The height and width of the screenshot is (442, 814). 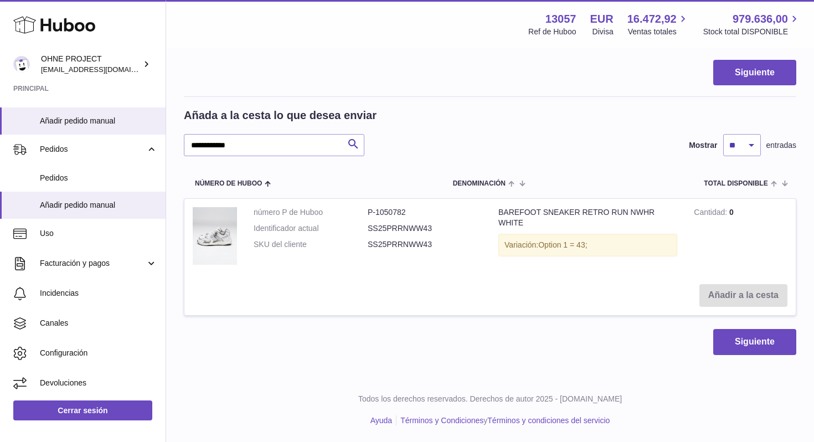 What do you see at coordinates (425, 212) in the screenshot?
I see `dd: P-1050782` at bounding box center [425, 212].